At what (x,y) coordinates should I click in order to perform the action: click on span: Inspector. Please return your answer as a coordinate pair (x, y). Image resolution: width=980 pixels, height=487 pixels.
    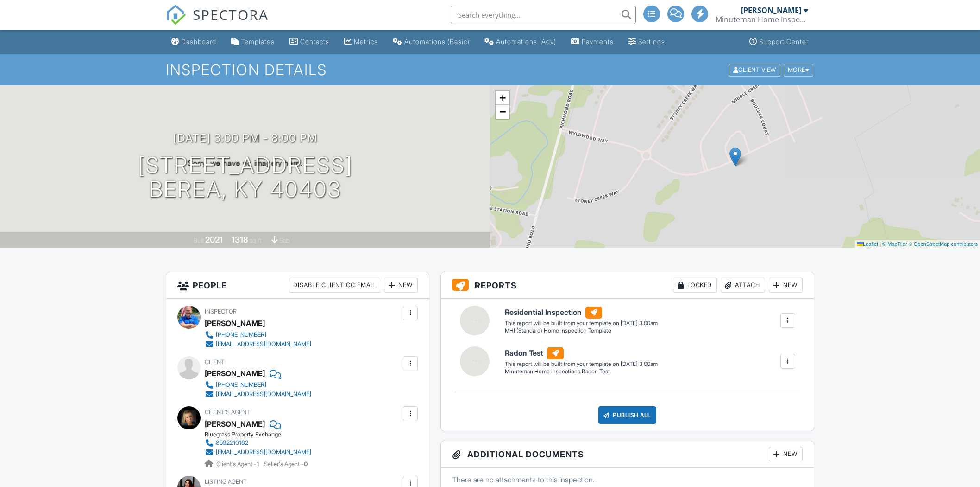
    Looking at the image, I should click on (220, 311).